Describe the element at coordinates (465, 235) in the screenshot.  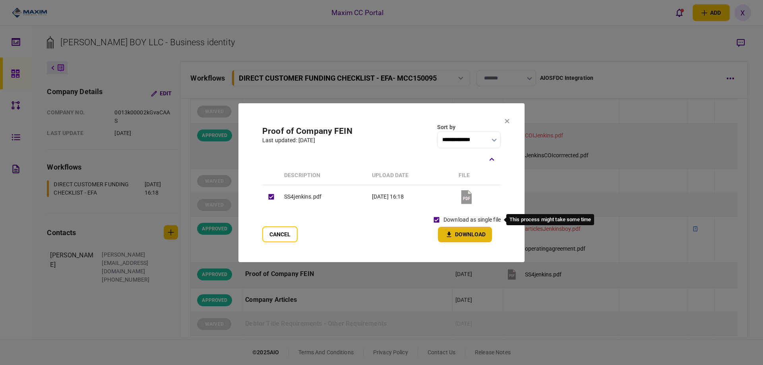
I see `button: Download` at that location.